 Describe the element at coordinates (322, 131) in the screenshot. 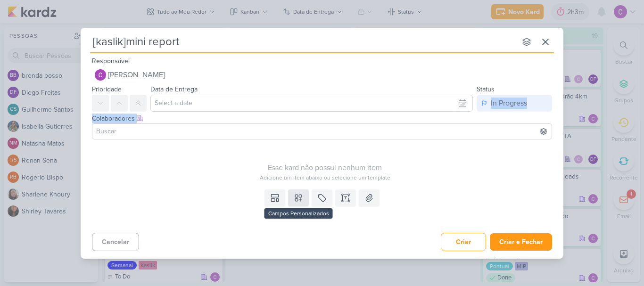

I see `input: Buscar` at that location.